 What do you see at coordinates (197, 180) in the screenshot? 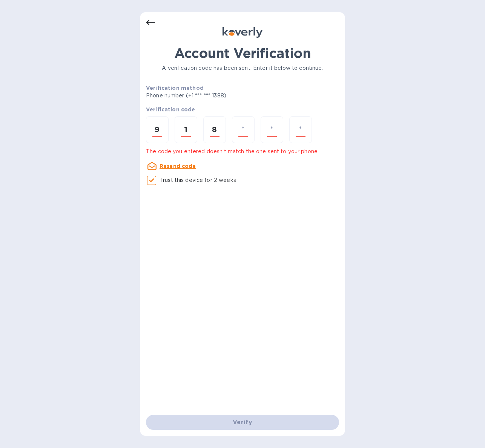
I see `p: Trust this device for 2 weeks` at bounding box center [197, 180].